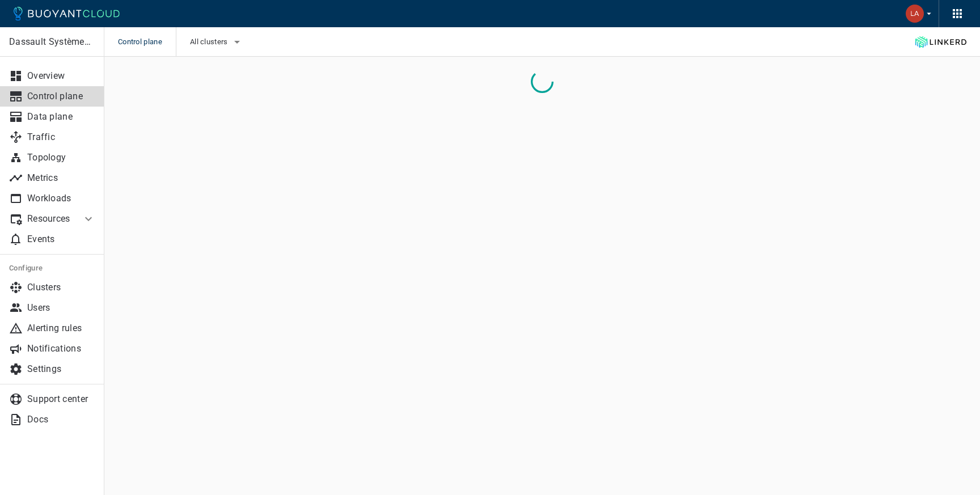 This screenshot has height=495, width=980. I want to click on p: Data plane, so click(61, 117).